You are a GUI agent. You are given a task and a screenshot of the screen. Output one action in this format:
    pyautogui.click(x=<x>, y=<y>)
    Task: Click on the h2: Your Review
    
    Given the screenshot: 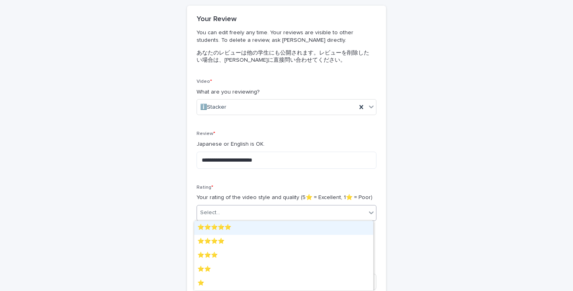 What is the action you would take?
    pyautogui.click(x=217, y=20)
    